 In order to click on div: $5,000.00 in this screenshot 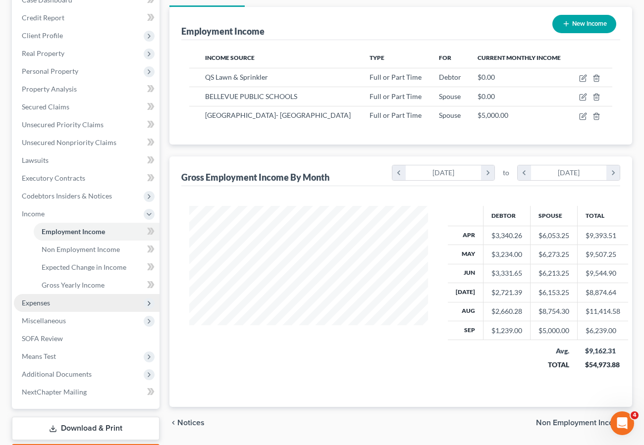, I will do `click(554, 331)`.